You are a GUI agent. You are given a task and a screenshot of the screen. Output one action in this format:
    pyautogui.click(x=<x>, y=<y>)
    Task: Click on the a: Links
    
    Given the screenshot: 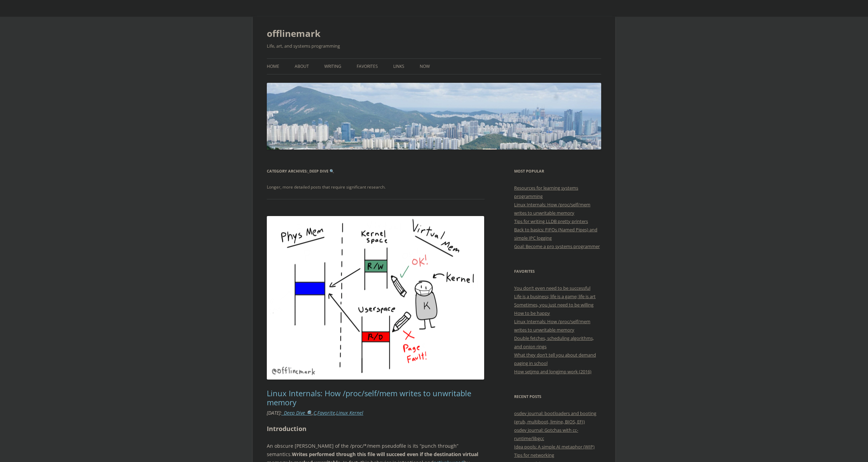 What is the action you would take?
    pyautogui.click(x=399, y=66)
    